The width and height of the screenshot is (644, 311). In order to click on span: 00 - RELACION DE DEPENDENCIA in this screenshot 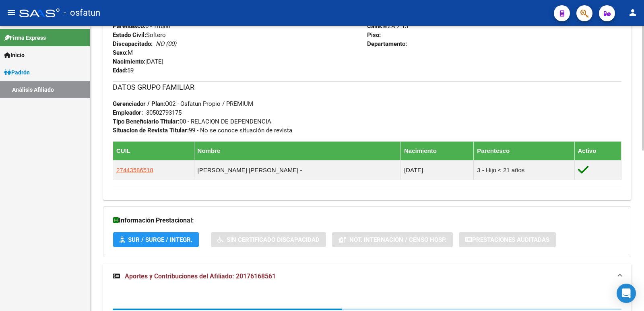, I will do `click(192, 122)`.